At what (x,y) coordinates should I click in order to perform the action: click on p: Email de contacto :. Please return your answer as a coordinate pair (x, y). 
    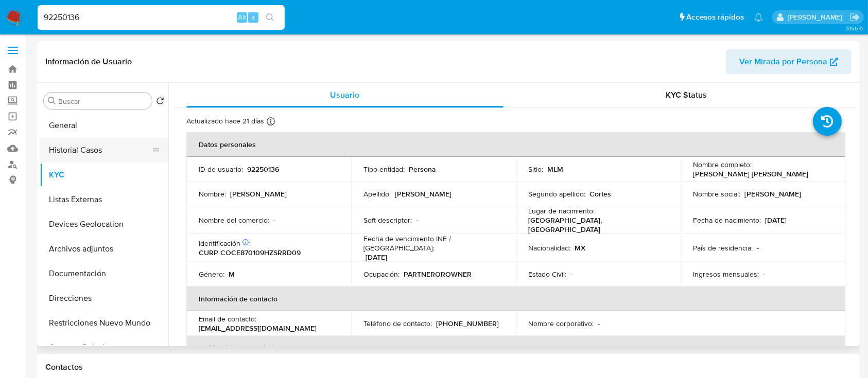
    Looking at the image, I should click on (227, 319).